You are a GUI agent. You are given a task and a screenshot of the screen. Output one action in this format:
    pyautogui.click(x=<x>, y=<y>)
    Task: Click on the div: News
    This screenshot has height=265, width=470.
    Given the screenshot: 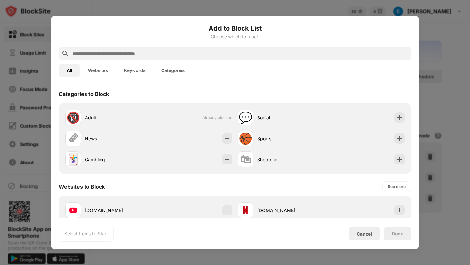 What is the action you would take?
    pyautogui.click(x=117, y=138)
    